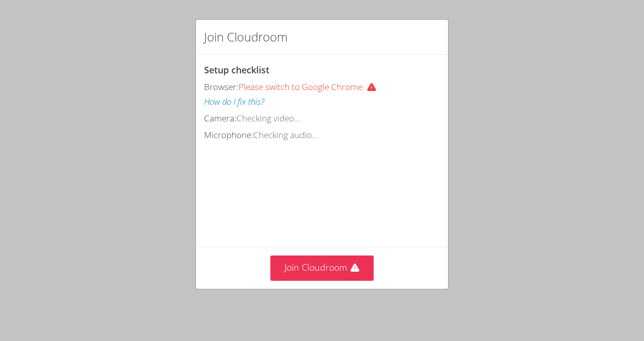  I want to click on span: Microphone:, so click(228, 135).